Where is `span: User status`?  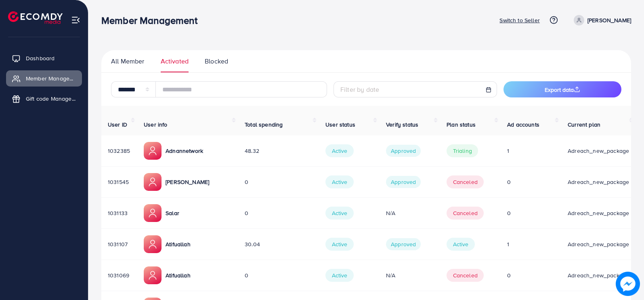
span: User status is located at coordinates (340, 124).